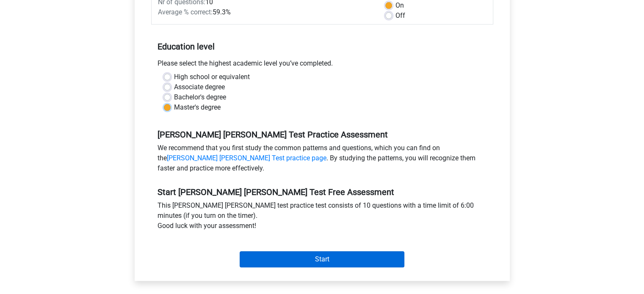  I want to click on h5: Education level, so click(322, 47).